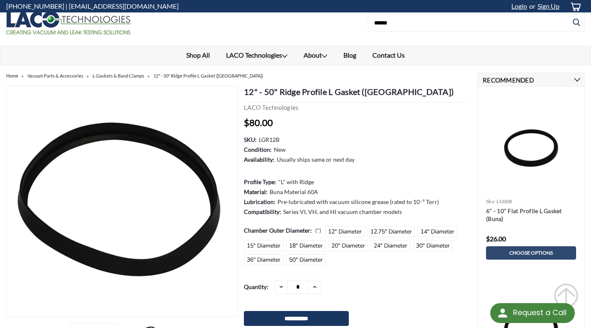  What do you see at coordinates (358, 201) in the screenshot?
I see `dd: Pre-lubricated with vacuum silicone grease (rated to 10⁻³ Torr)` at bounding box center [358, 201].